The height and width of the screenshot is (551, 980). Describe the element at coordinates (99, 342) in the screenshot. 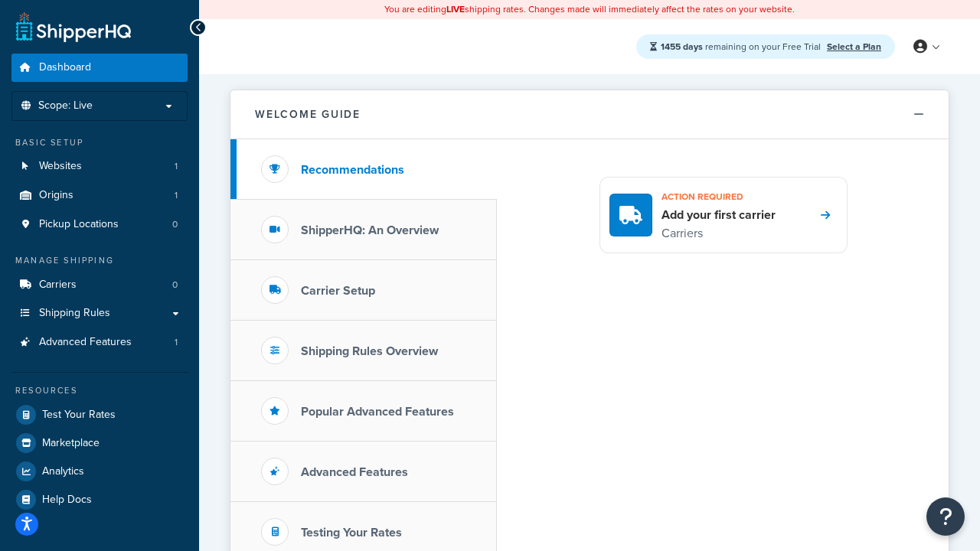

I see `a: Advanced Features1` at that location.